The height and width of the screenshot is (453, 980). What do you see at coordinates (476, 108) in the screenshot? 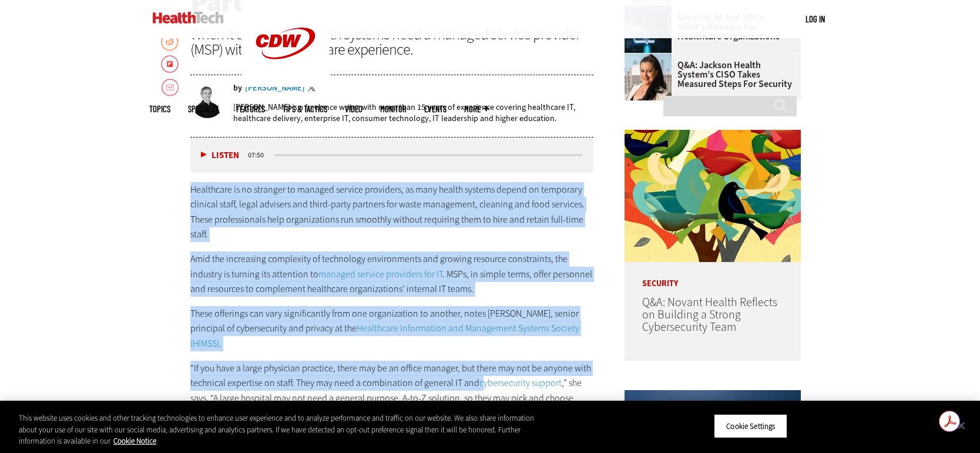
I see `span: More` at bounding box center [476, 108].